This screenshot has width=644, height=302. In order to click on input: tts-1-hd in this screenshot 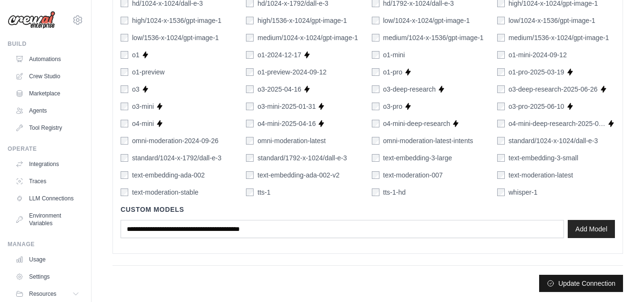, I will do `click(375, 192)`.